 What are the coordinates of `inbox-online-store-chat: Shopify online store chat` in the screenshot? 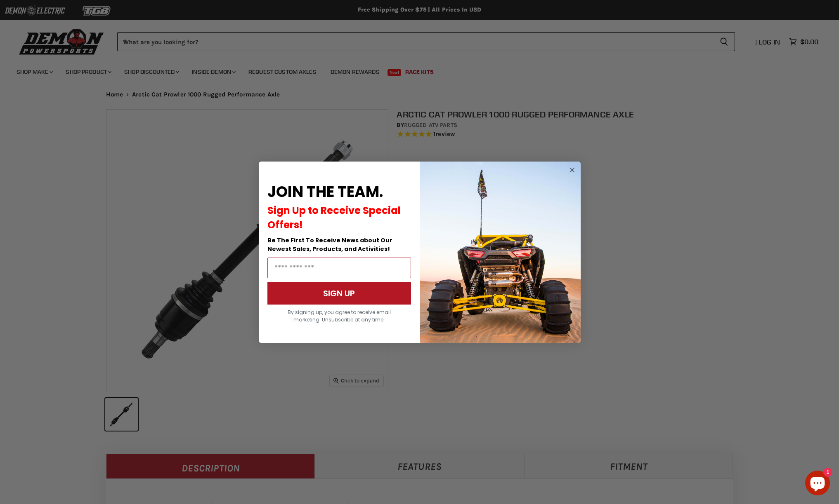 It's located at (817, 484).